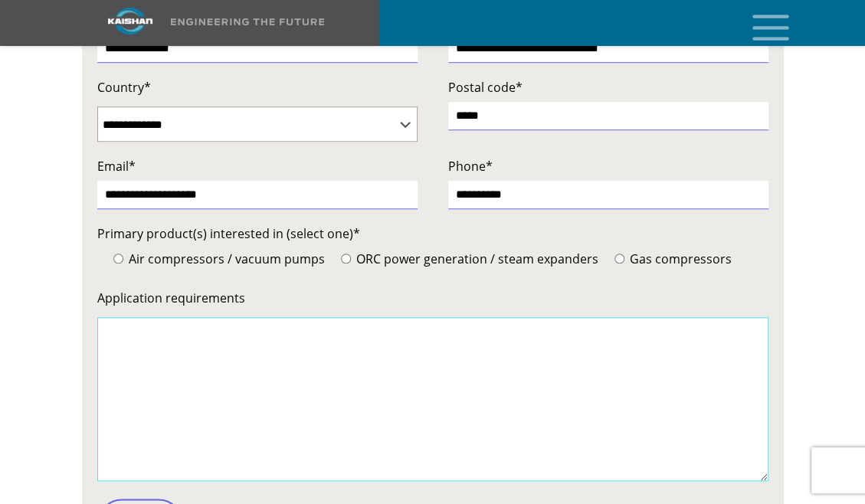  Describe the element at coordinates (248, 22) in the screenshot. I see `img: Engineering the future` at that location.